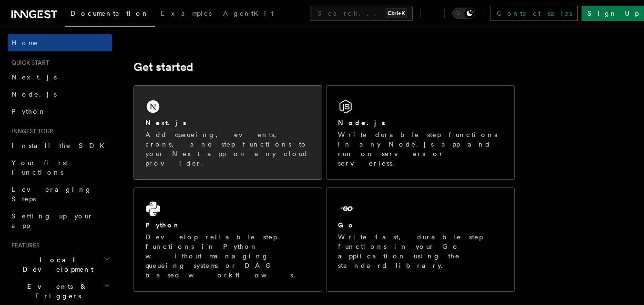 The height and width of the screenshot is (305, 644). Describe the element at coordinates (33, 94) in the screenshot. I see `span: Node.js` at that location.